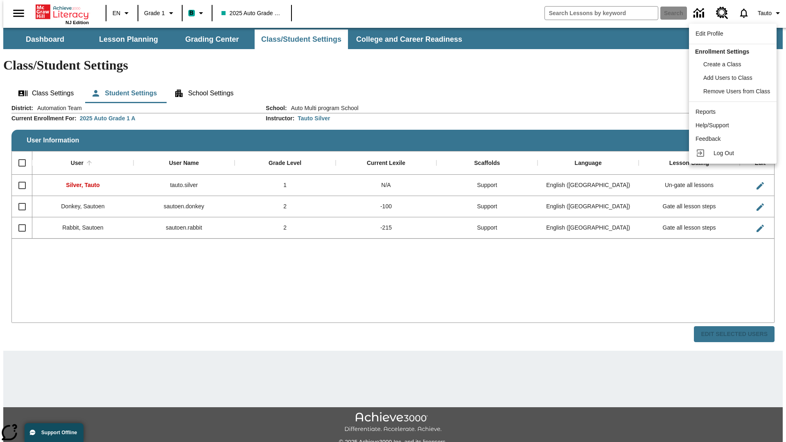  What do you see at coordinates (706, 112) in the screenshot?
I see `span: Reports` at bounding box center [706, 112].